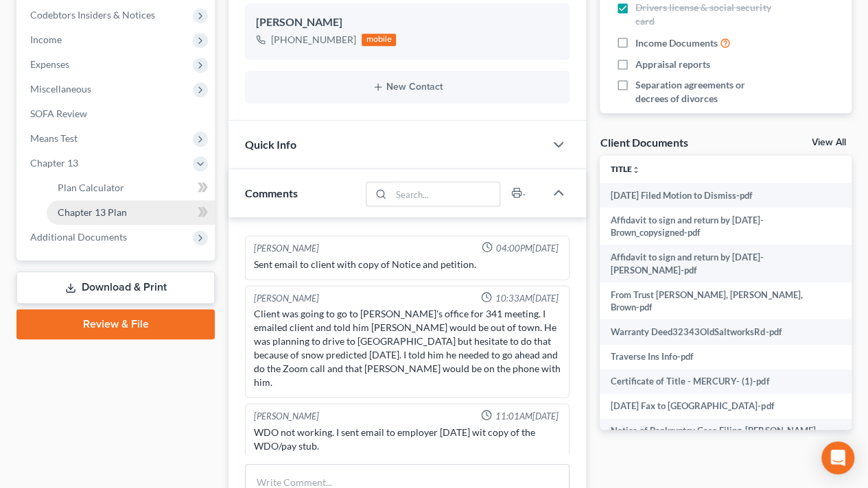 Image resolution: width=868 pixels, height=488 pixels. I want to click on span: Expenses, so click(50, 64).